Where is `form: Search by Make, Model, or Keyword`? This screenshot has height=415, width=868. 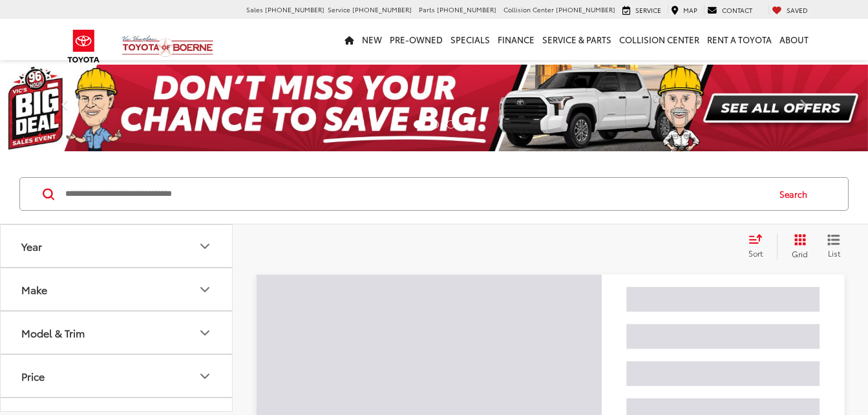 form: Search by Make, Model, or Keyword is located at coordinates (415, 194).